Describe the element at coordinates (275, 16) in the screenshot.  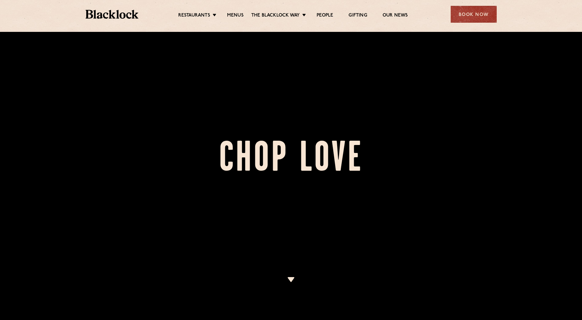
I see `a: The Blacklock Way` at that location.